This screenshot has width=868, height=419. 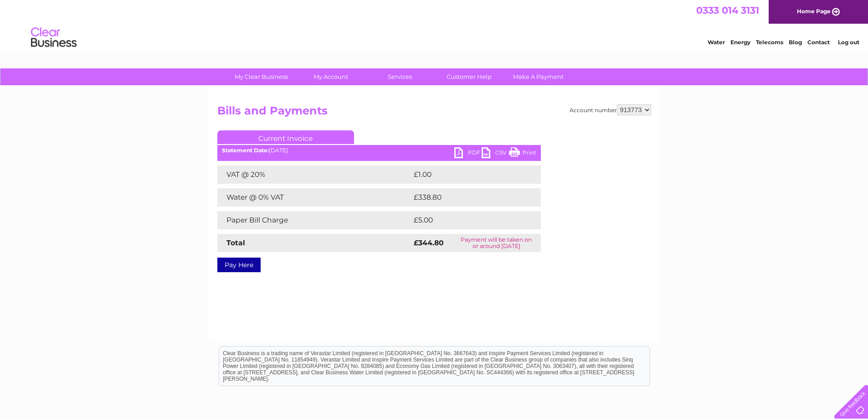 What do you see at coordinates (468, 198) in the screenshot?
I see `td: £338.80` at bounding box center [468, 198].